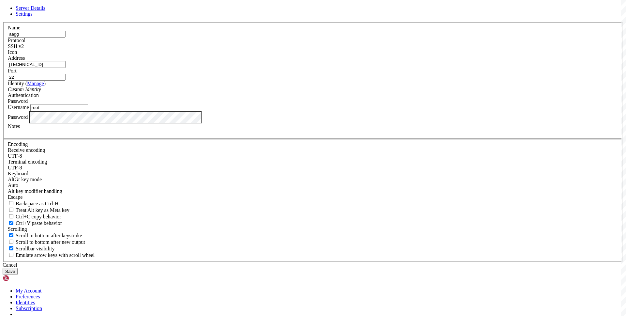  Describe the element at coordinates (59, 107) in the screenshot. I see `input: Login Username` at that location.